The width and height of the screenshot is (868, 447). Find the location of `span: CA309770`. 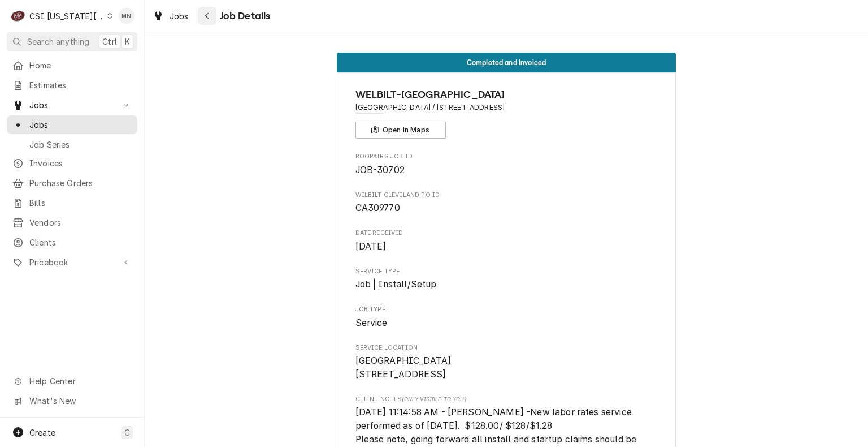

span: CA309770 is located at coordinates (378, 207).